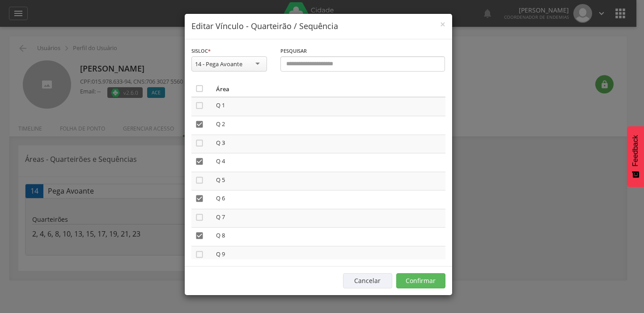  Describe the element at coordinates (329, 144) in the screenshot. I see `td: Q 3` at that location.